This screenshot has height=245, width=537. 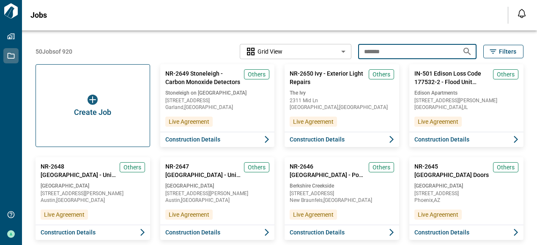 I want to click on button: Search jobs, so click(x=468, y=52).